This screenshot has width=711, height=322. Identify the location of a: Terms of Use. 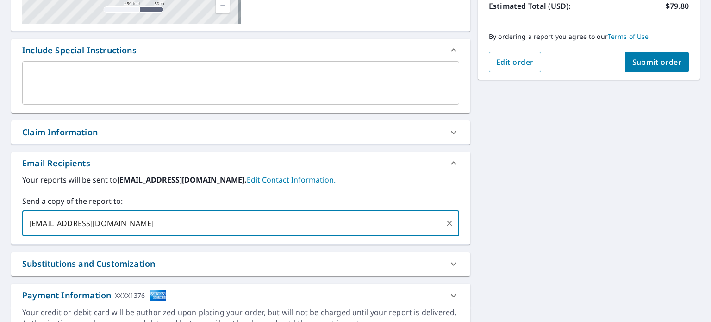
(628, 36).